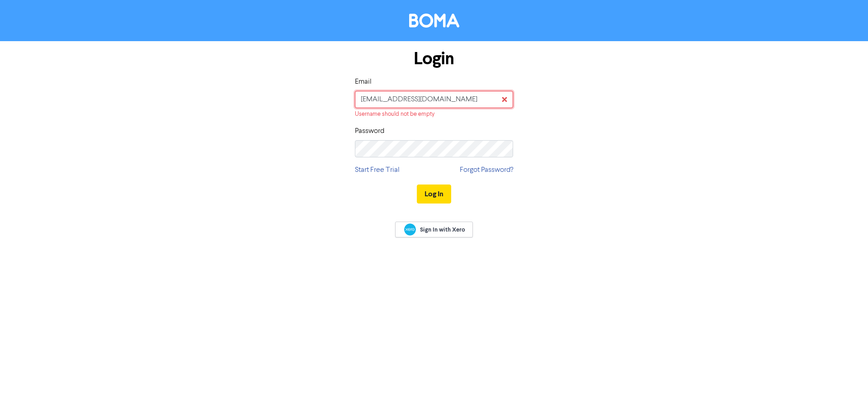 This screenshot has width=868, height=412. I want to click on div: Username should not be empty, so click(434, 114).